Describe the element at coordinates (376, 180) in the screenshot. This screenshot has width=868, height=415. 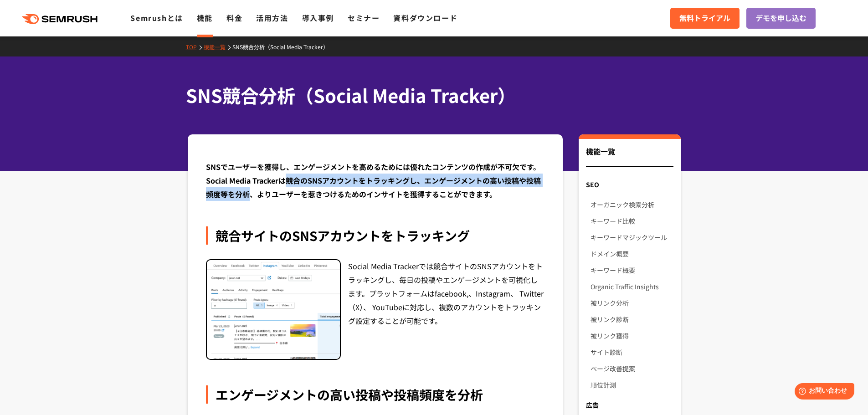
I see `div: SNSでユーザーを獲得し、エンゲージメントを高めるためには優れたコンテンツの作成が不可欠です。Social Media Trackerは競合のSNSアカウントをトラッキングし、エンゲージメントの...` at that location.